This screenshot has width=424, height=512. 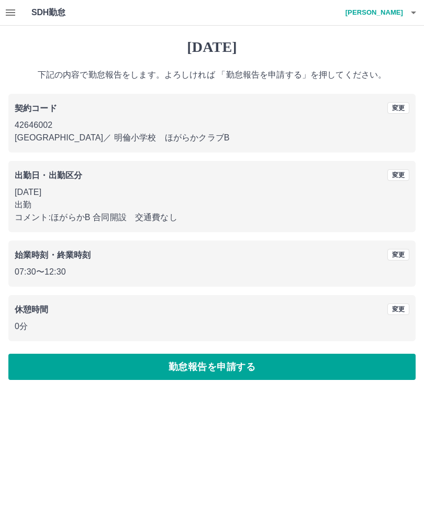 What do you see at coordinates (212, 326) in the screenshot?
I see `p: 0分` at bounding box center [212, 326].